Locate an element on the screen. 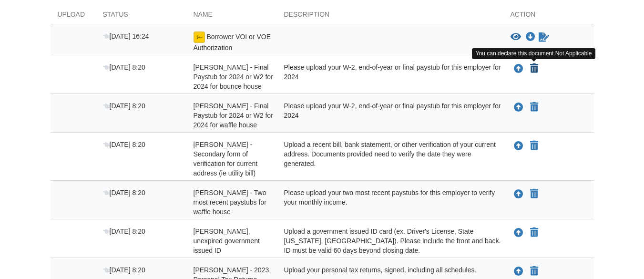 This screenshot has width=644, height=279. button: View Borrower VOI or VOE Authorization is located at coordinates (516, 38).